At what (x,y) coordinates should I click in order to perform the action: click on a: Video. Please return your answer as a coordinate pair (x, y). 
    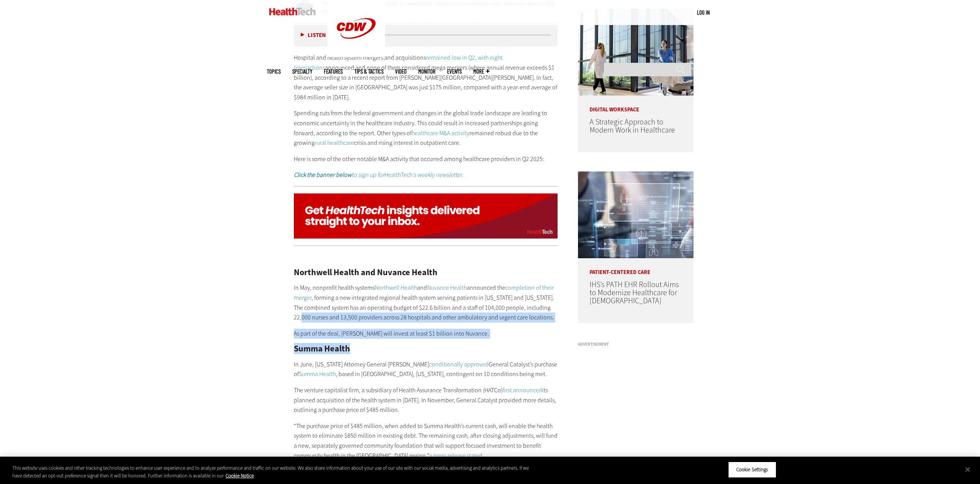
    Looking at the image, I should click on (401, 71).